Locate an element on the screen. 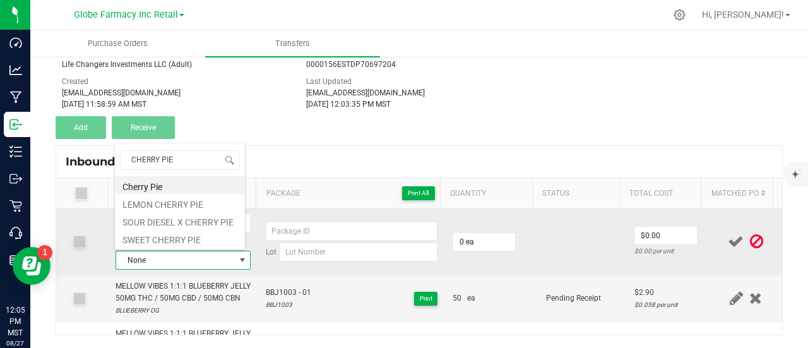  button: Add is located at coordinates (81, 127).